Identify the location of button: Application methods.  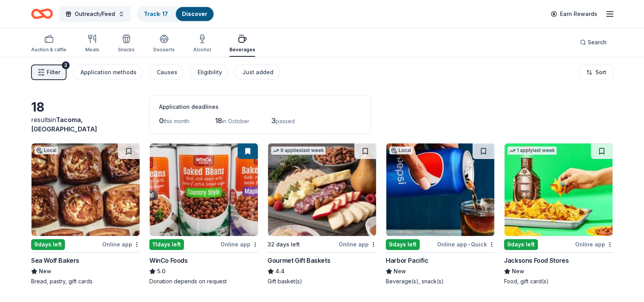
(108, 72).